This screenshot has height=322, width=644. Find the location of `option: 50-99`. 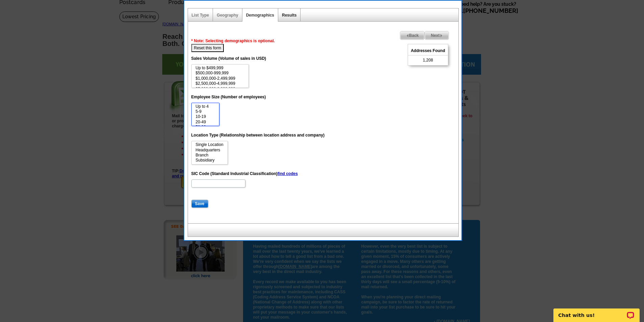

option: 50-99 is located at coordinates (205, 127).